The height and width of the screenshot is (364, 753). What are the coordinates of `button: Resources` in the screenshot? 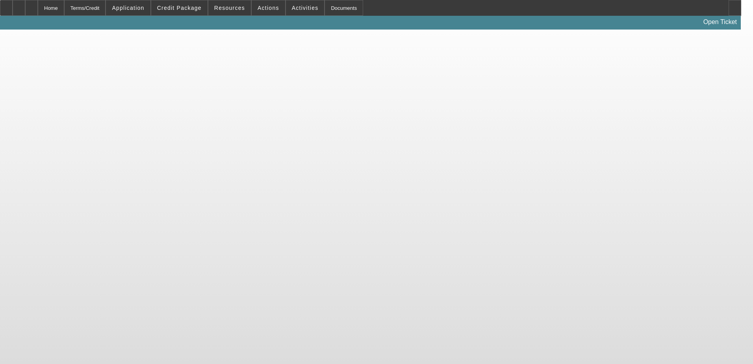 It's located at (230, 8).